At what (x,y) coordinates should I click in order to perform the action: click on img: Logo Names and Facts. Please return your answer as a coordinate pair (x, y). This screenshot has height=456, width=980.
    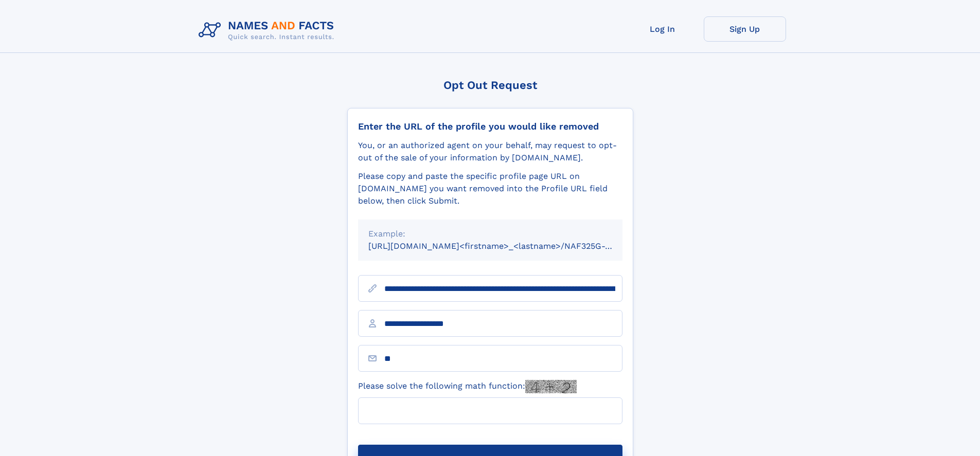
    Looking at the image, I should click on (269, 30).